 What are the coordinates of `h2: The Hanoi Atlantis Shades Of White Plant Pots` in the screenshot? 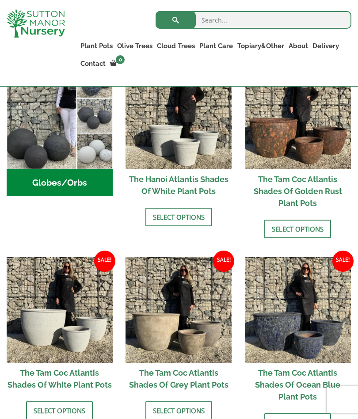 It's located at (179, 185).